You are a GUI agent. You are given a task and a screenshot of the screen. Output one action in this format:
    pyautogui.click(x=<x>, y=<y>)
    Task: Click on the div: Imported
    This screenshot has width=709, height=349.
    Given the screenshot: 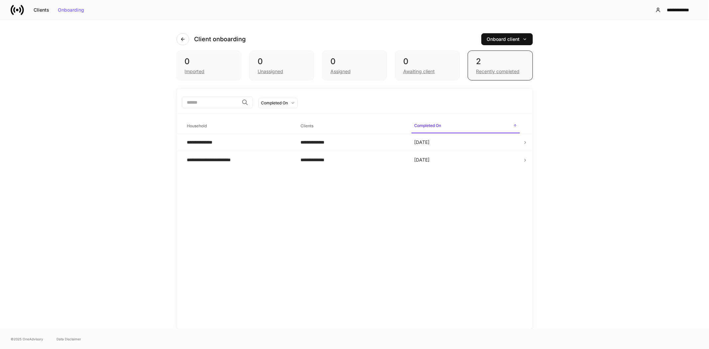 What is the action you would take?
    pyautogui.click(x=195, y=71)
    